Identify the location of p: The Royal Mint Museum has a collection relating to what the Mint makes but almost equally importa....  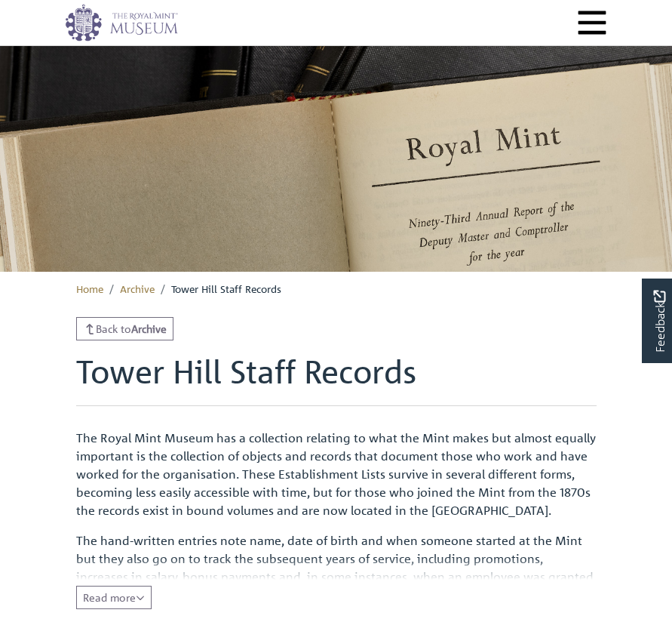
(336, 474).